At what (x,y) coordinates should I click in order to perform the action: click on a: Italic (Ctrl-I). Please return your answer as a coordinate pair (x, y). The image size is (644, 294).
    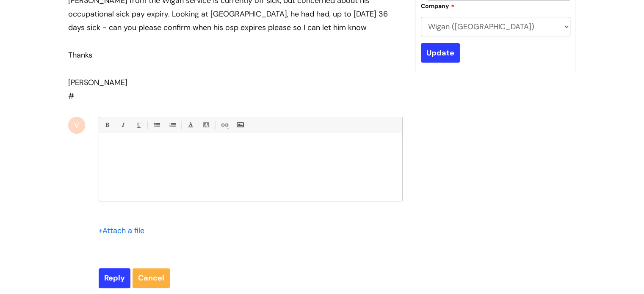
    Looking at the image, I should click on (122, 125).